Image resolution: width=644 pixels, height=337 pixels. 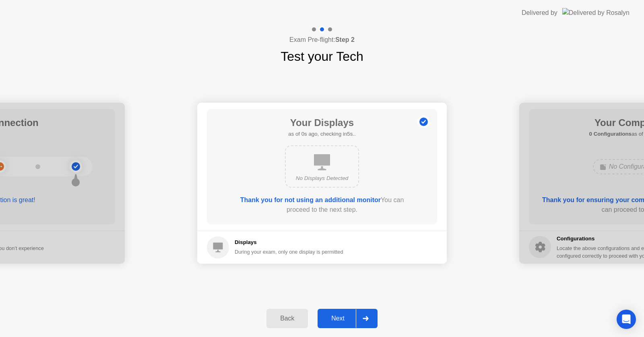 What do you see at coordinates (539, 13) in the screenshot?
I see `div: Delivered by` at bounding box center [539, 13].